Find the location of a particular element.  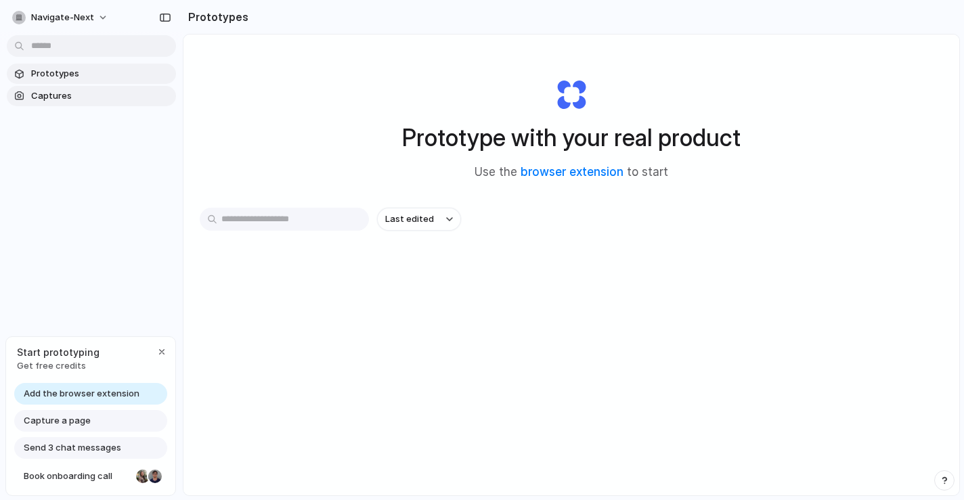

span: Capture a page is located at coordinates (57, 421).